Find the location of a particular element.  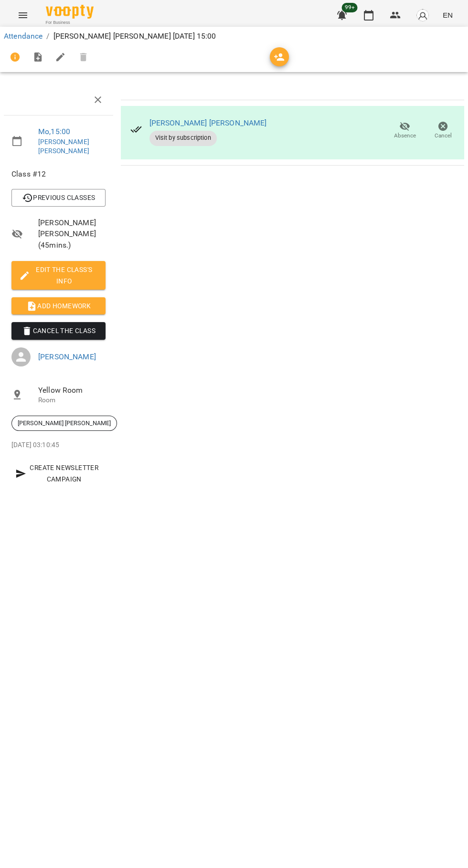

button: Absence is located at coordinates (405, 130).